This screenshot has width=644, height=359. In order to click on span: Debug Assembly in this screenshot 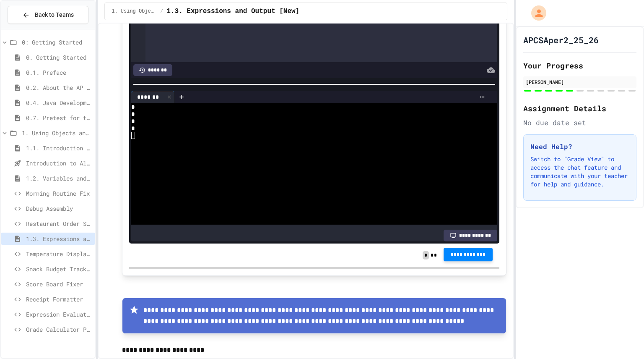, I will do `click(59, 208)`.